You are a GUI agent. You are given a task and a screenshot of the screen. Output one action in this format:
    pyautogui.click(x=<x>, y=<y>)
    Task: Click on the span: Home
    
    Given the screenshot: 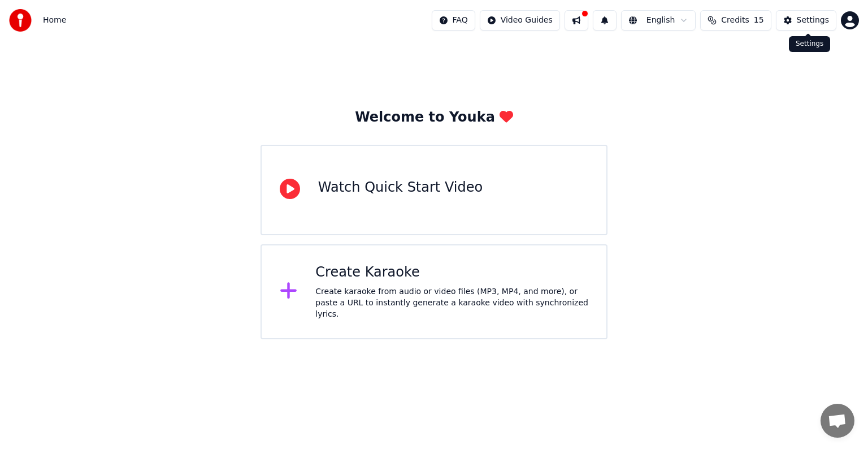 What is the action you would take?
    pyautogui.click(x=54, y=20)
    